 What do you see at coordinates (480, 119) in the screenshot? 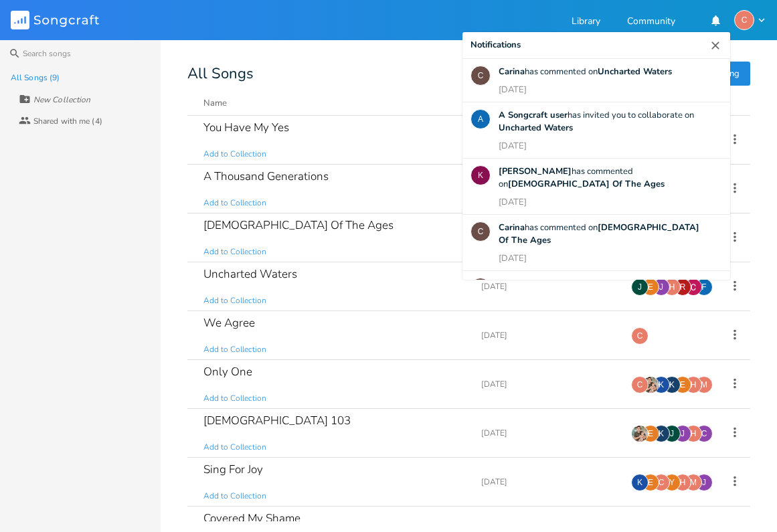
I see `div: A Songcraft user` at bounding box center [480, 119].